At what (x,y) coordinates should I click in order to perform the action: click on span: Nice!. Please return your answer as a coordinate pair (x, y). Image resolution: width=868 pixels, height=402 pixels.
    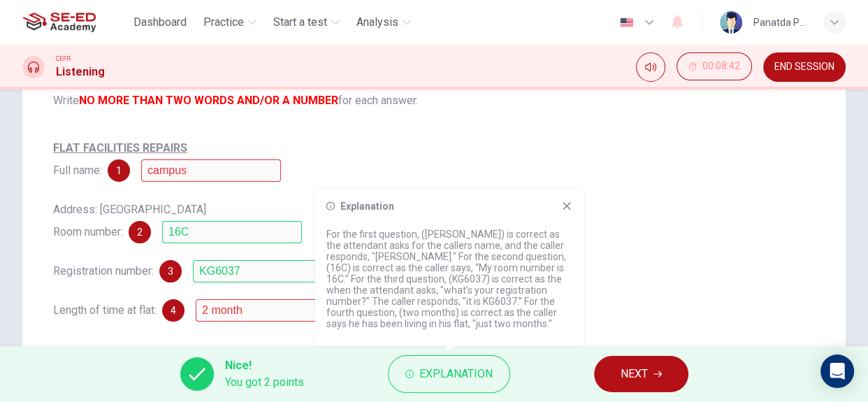
    Looking at the image, I should click on (264, 365).